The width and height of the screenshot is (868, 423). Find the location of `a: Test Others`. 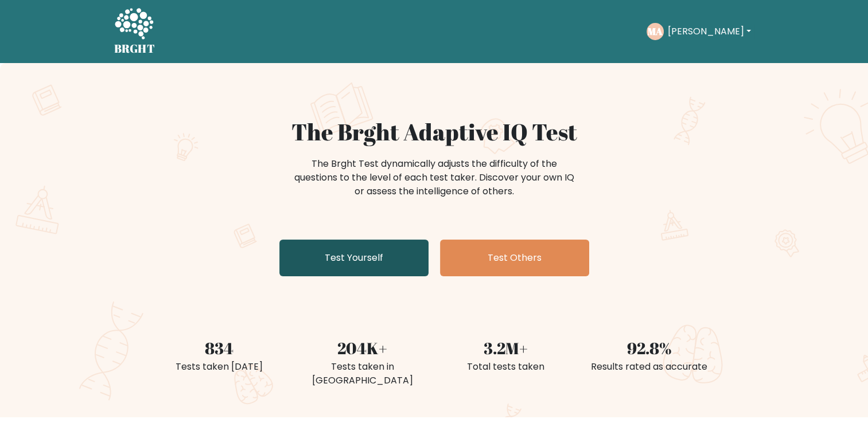

a: Test Others is located at coordinates (515, 258).